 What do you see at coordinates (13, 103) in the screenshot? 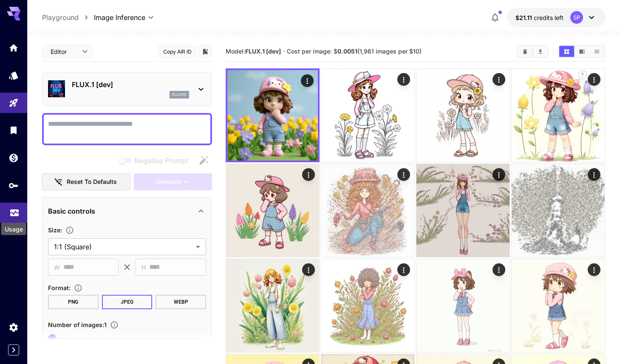
I see `div: Playground` at bounding box center [13, 103].